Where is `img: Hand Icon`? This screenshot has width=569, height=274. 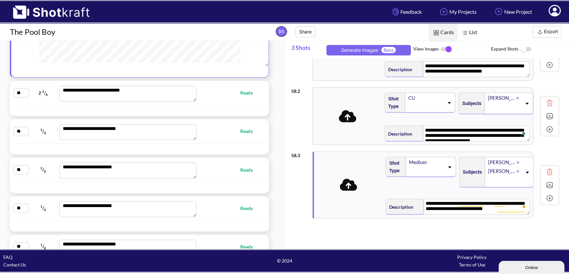
img: Hand Icon is located at coordinates (396, 11).